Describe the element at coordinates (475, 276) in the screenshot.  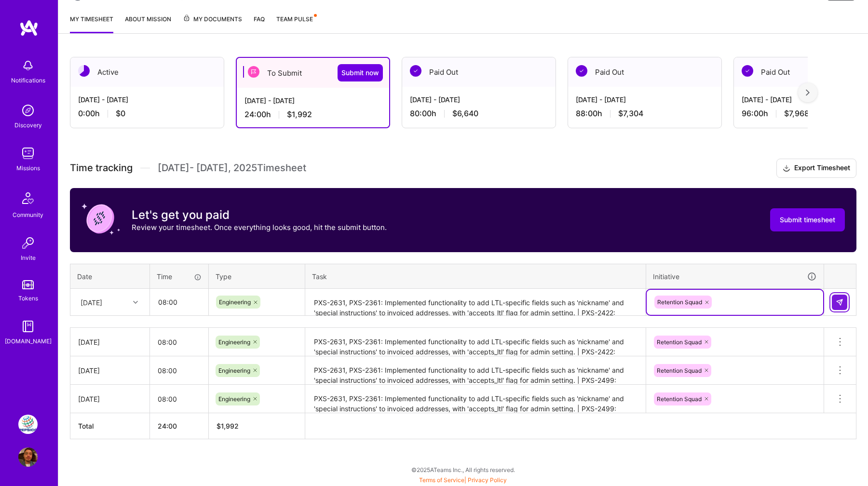
I see `th: Task` at that location.